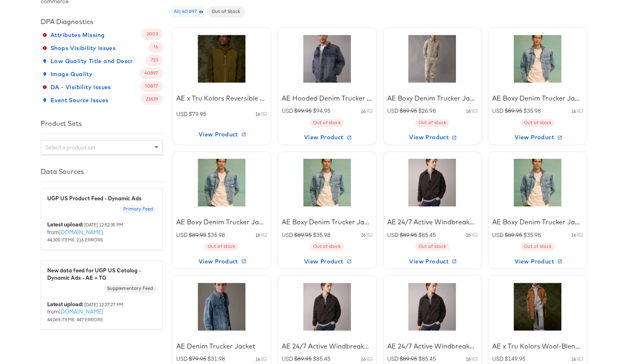 This screenshot has width=631, height=364. Describe the element at coordinates (75, 239) in the screenshot. I see `span: 44,300 items. 216 errors.` at that location.